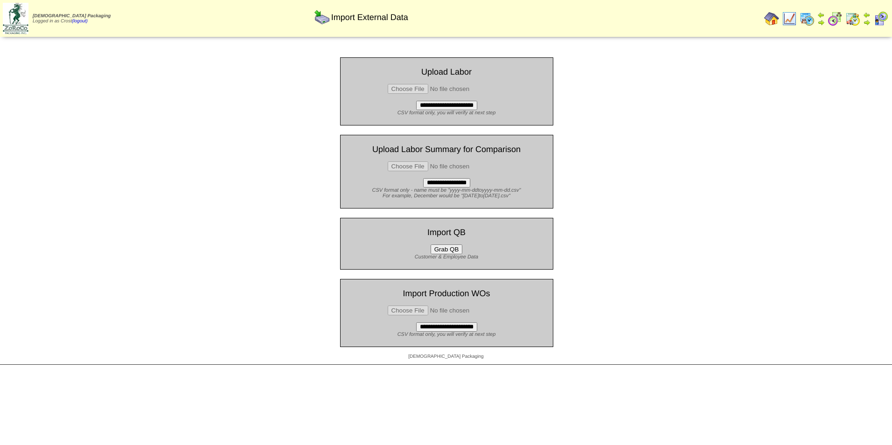 This screenshot has height=445, width=892. I want to click on div: Upload Labor, so click(447, 72).